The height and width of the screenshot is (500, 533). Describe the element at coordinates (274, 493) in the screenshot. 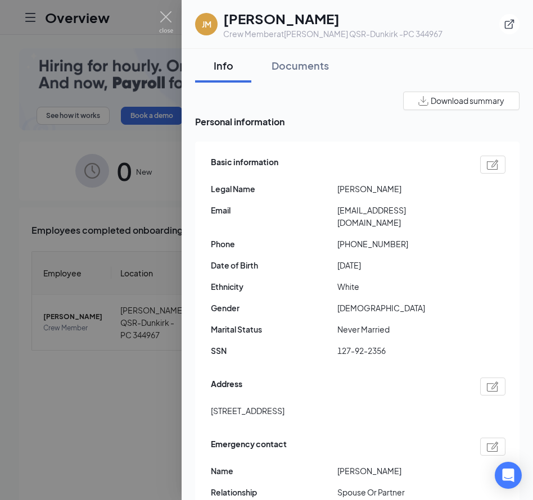

I see `span: Relationship` at that location.